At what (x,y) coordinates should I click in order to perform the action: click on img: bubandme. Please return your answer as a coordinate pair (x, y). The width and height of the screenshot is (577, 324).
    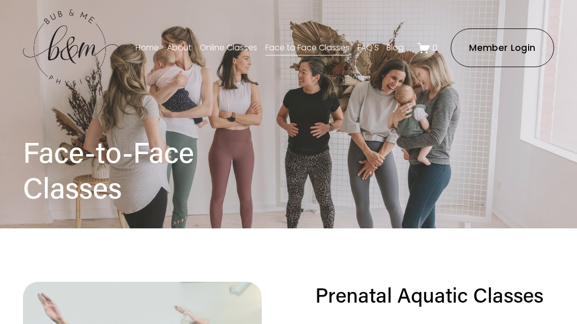
    Looking at the image, I should click on (71, 48).